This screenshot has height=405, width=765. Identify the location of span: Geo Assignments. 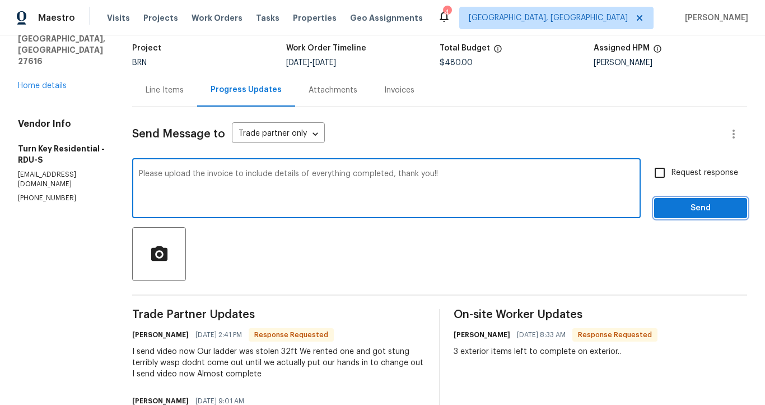
(387, 18).